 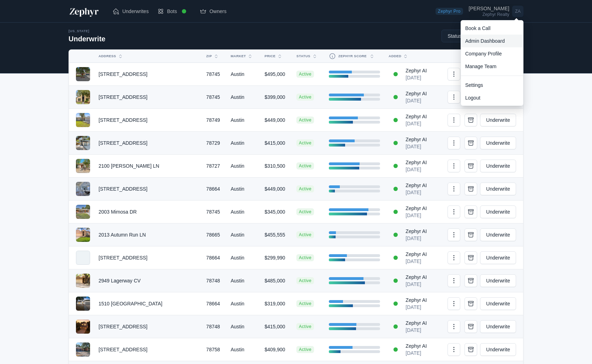 What do you see at coordinates (463, 36) in the screenshot?
I see `button: Status: New` at bounding box center [463, 36].